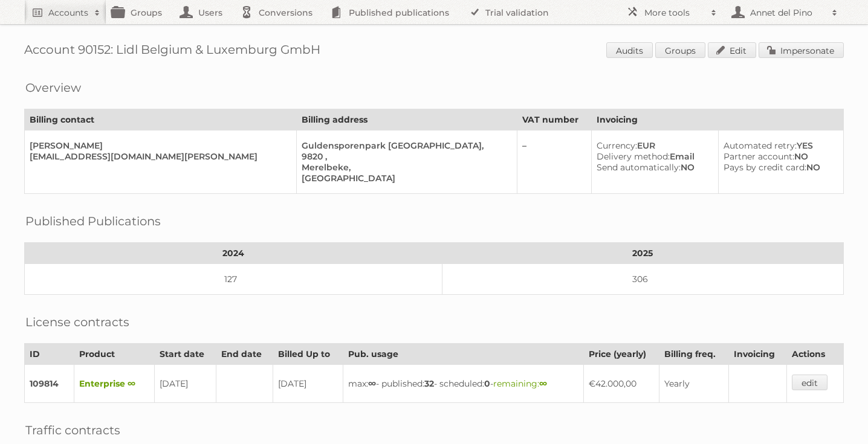 Image resolution: width=868 pixels, height=444 pixels. I want to click on span: remaining:, so click(520, 384).